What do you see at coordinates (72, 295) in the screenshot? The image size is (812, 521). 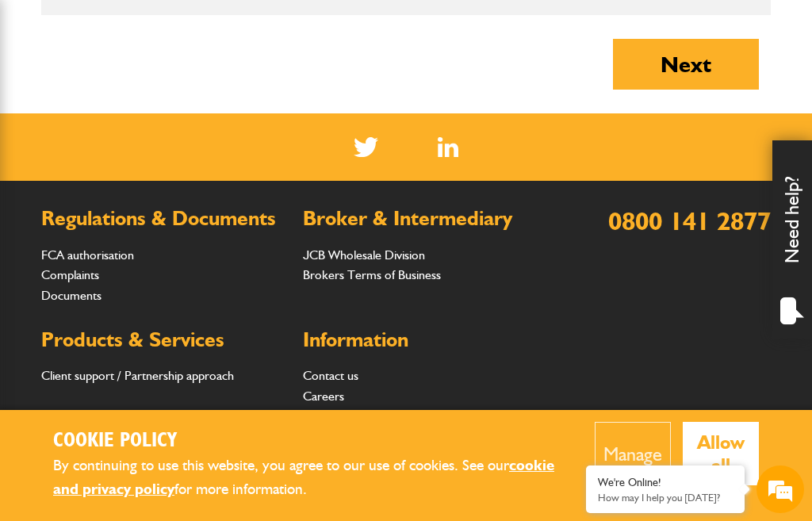 I see `a: Documents` at bounding box center [72, 295].